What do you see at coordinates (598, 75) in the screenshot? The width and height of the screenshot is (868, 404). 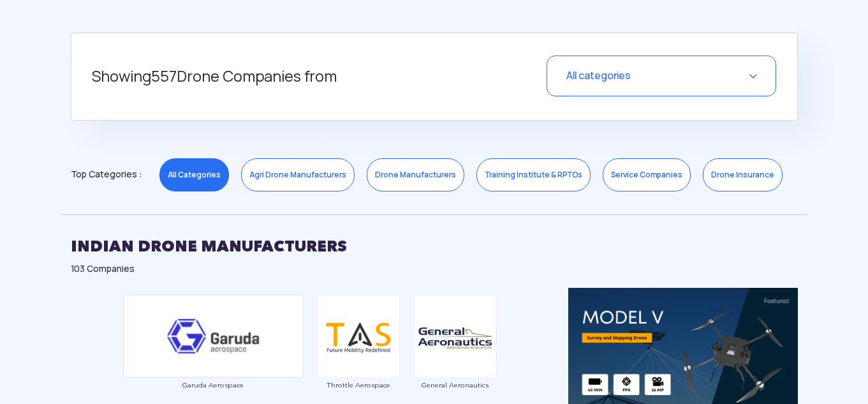 I see `span: All categories` at bounding box center [598, 75].